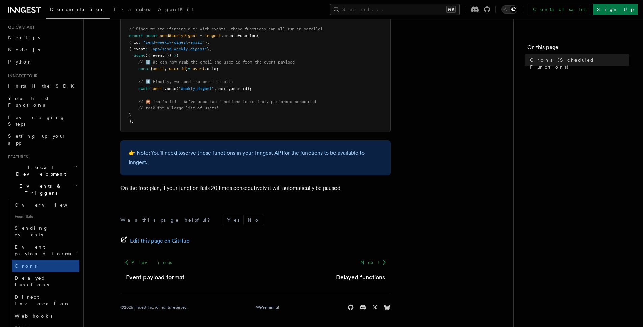  Describe the element at coordinates (233, 220) in the screenshot. I see `button: Yes` at that location.